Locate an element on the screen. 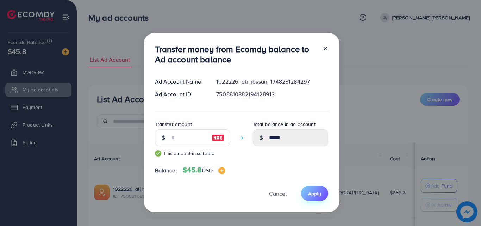 Image resolution: width=481 pixels, height=226 pixels. button: Cancel is located at coordinates (278, 193).